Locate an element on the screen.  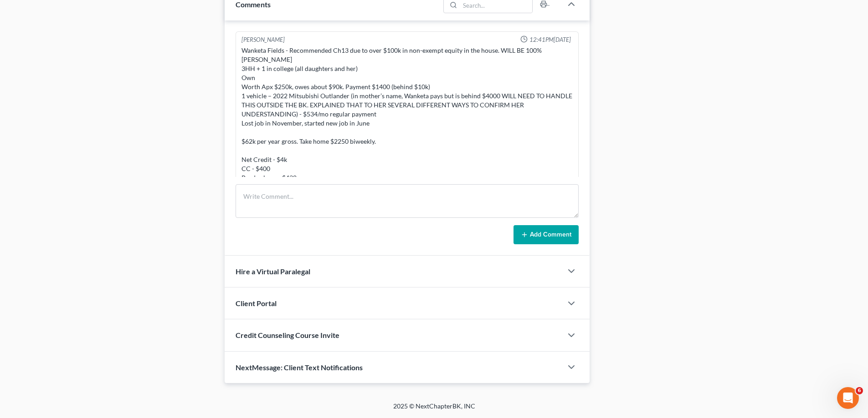
div: Wanketa Fields - Recommended Ch13 due to over $100k in non-exempt equity in the house. WILL BE 10... is located at coordinates (407, 146).